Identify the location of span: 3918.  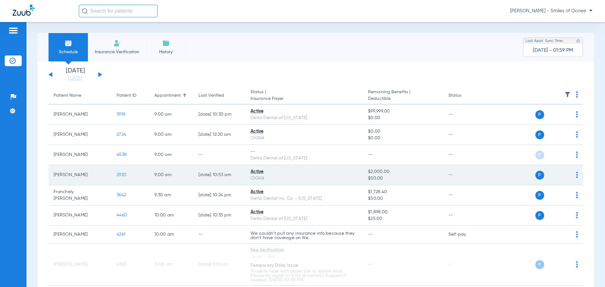
(121, 114).